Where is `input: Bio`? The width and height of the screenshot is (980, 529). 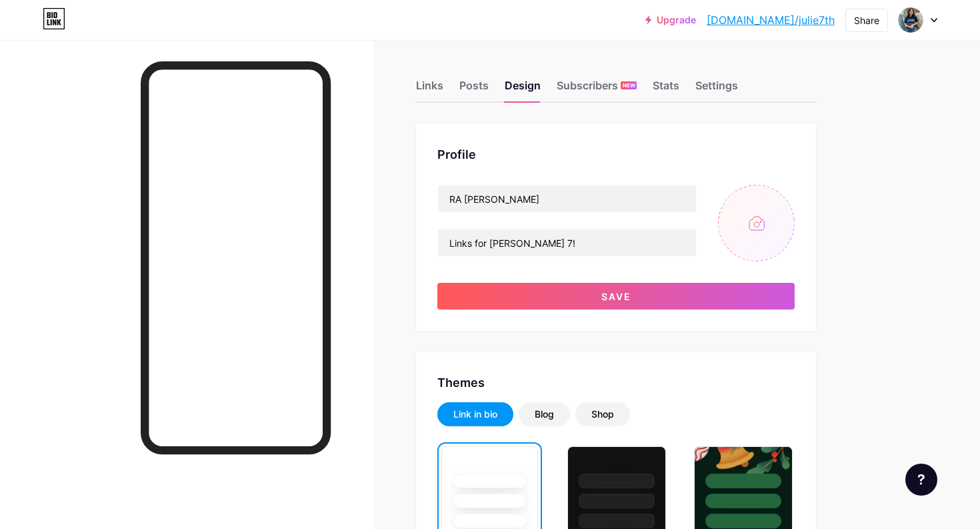
input: Bio is located at coordinates (567, 243).